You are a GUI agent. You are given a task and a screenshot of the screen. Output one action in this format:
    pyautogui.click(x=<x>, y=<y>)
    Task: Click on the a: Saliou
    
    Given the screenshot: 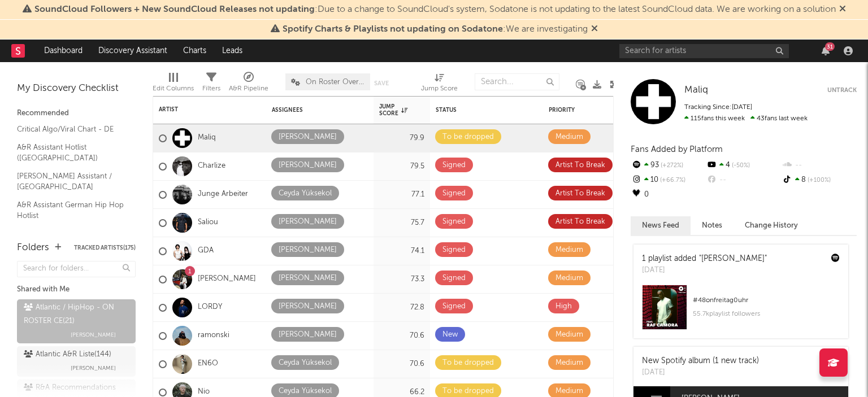 What is the action you would take?
    pyautogui.click(x=208, y=222)
    